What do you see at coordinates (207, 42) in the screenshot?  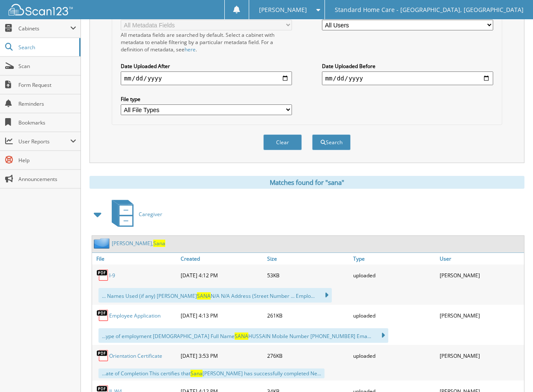 I see `div: All metadata fields are searched by default. Select a cabinet with metadata to enable filtering b...` at bounding box center [207, 42].